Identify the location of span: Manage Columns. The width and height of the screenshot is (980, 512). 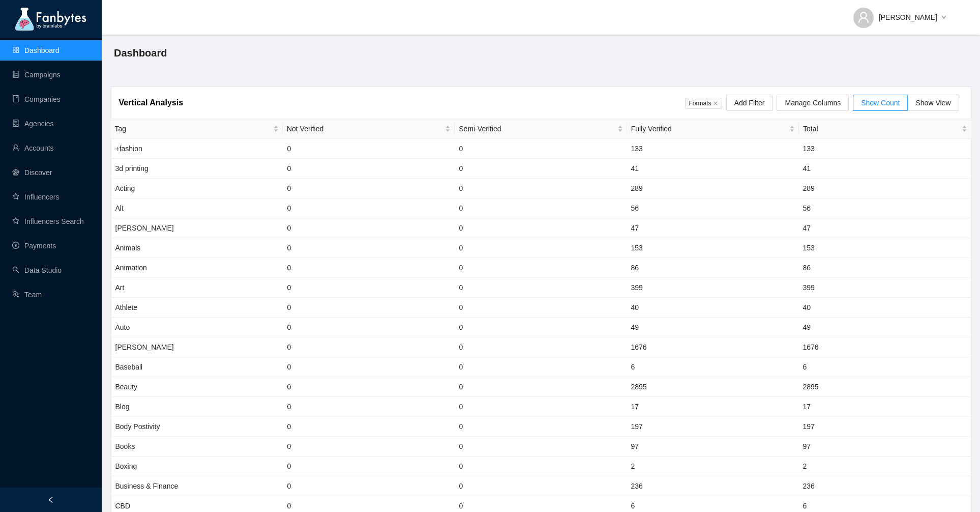
(813, 103).